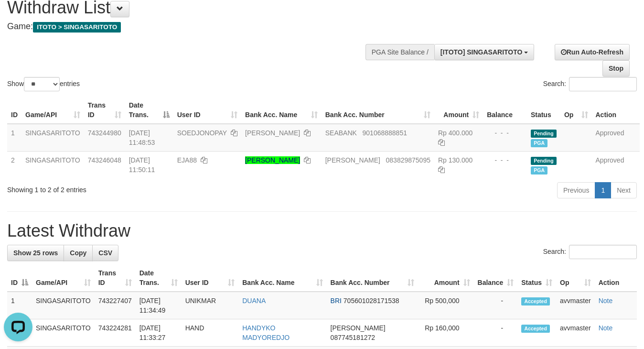  Describe the element at coordinates (105, 253) in the screenshot. I see `span: CSV` at that location.